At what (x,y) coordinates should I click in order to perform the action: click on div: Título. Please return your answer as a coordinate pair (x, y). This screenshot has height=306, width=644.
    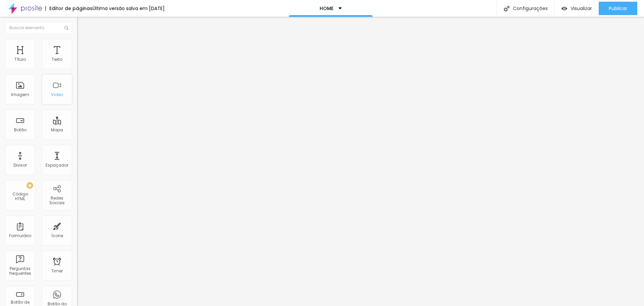
    Looking at the image, I should click on (20, 59).